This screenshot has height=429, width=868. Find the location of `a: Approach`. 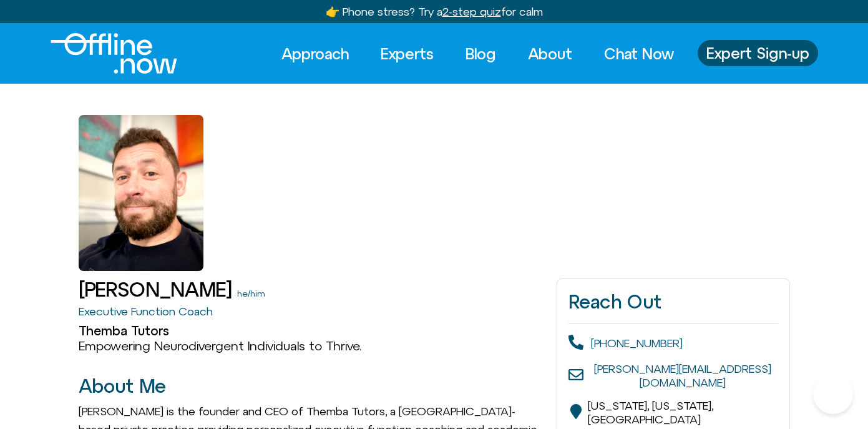

a: Approach is located at coordinates (315, 54).